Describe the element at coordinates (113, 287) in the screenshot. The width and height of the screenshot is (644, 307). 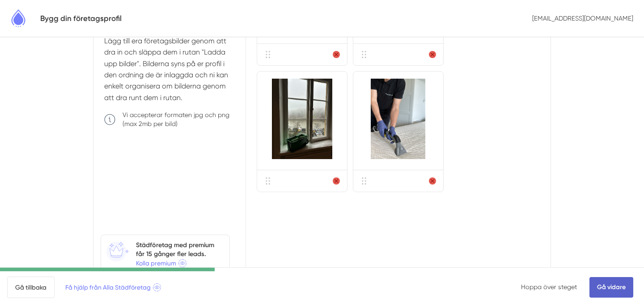
I see `span: Få hjälp från Alla Städföretag` at that location.